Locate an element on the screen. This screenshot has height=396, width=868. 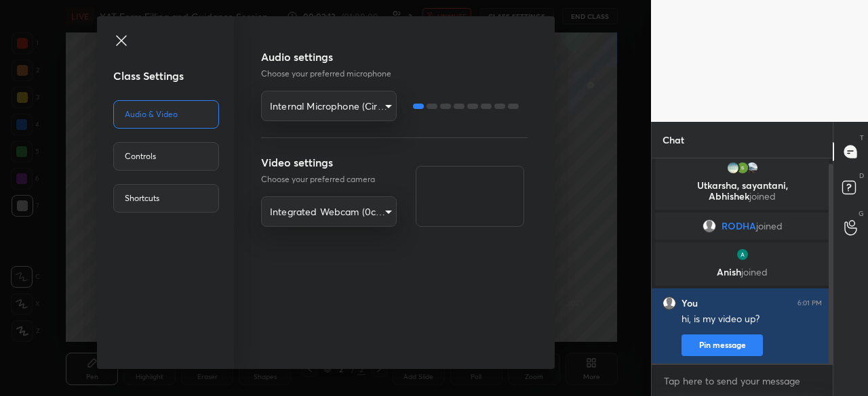
h3: Class Settings is located at coordinates (173, 76).